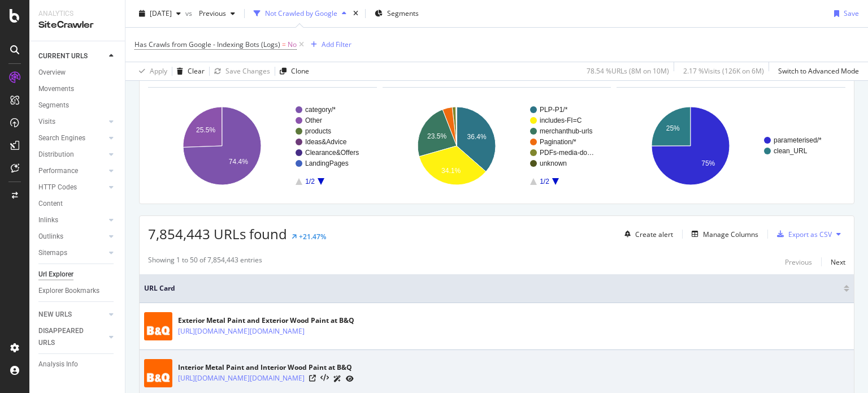 The width and height of the screenshot is (868, 393). What do you see at coordinates (816, 71) in the screenshot?
I see `button: Switch to Advanced Mode` at bounding box center [816, 71].